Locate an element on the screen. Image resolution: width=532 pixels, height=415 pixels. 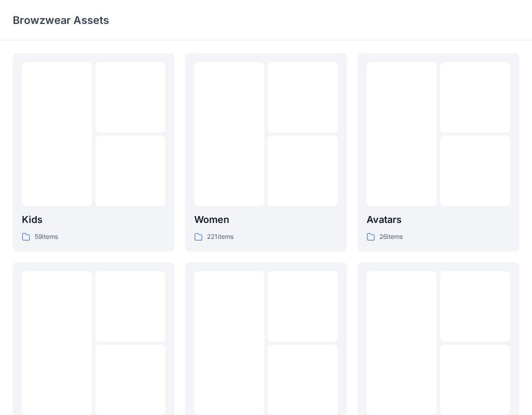
p: Women is located at coordinates (266, 220).